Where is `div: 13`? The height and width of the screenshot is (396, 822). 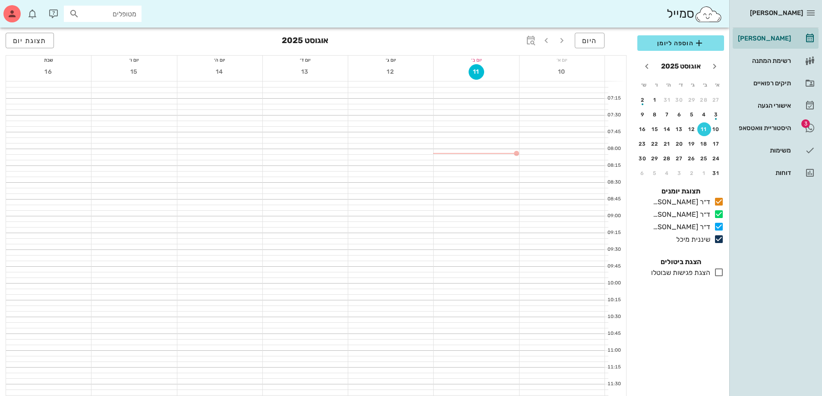
div: 13 is located at coordinates (679, 129).